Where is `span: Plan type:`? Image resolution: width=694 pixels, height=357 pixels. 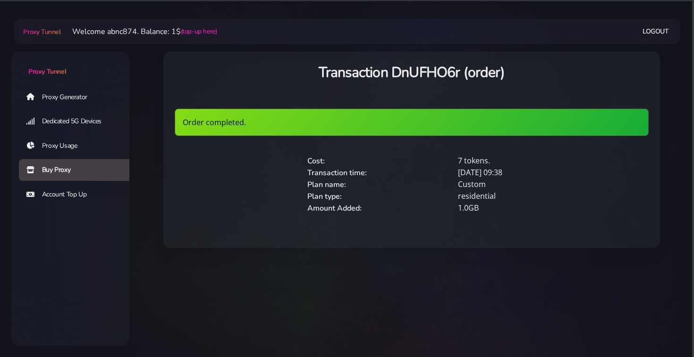
span: Plan type: is located at coordinates (324, 196).